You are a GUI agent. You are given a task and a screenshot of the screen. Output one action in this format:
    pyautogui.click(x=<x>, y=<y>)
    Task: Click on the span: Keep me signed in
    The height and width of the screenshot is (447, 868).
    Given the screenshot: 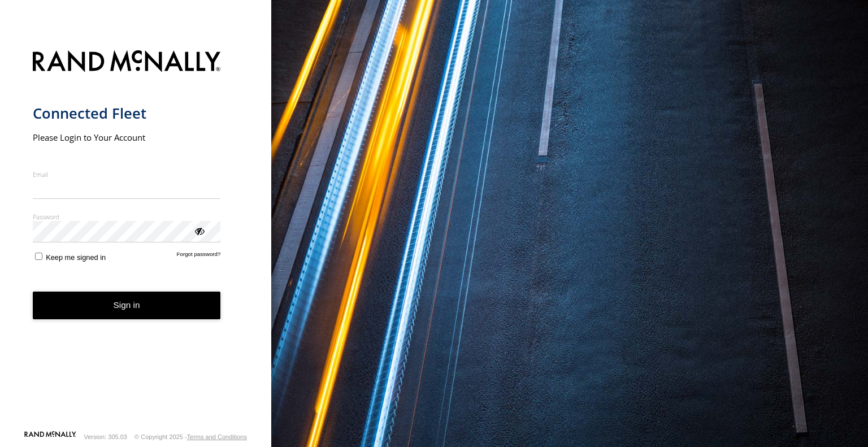 What is the action you would take?
    pyautogui.click(x=75, y=257)
    